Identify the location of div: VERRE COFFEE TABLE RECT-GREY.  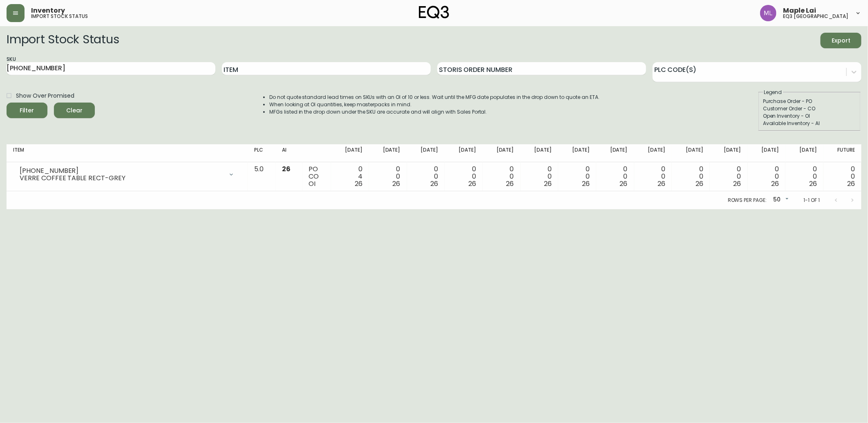
(121, 178).